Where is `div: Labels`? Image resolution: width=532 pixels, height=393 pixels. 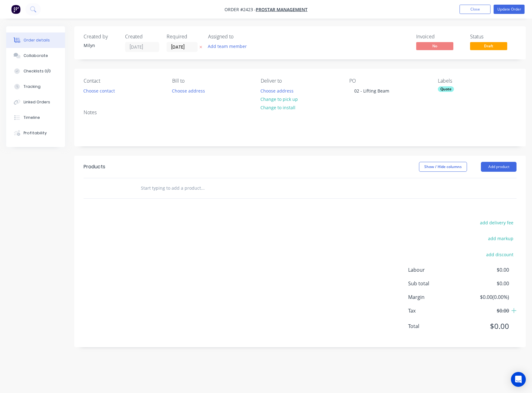 div: Labels is located at coordinates (477, 81).